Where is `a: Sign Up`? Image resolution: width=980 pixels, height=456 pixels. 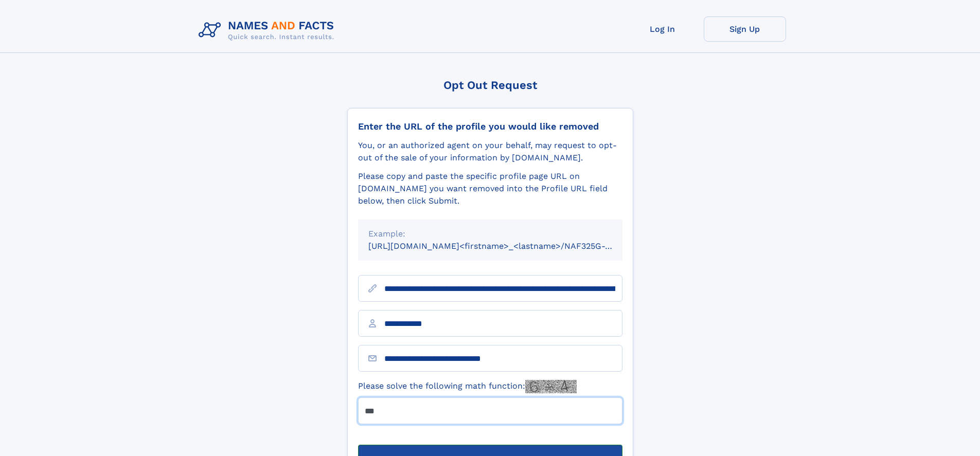 a: Sign Up is located at coordinates (745, 29).